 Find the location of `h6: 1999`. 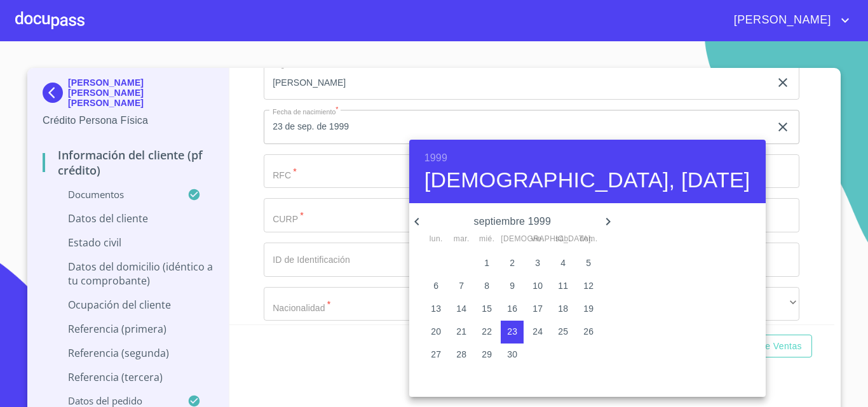

h6: 1999 is located at coordinates (436, 158).